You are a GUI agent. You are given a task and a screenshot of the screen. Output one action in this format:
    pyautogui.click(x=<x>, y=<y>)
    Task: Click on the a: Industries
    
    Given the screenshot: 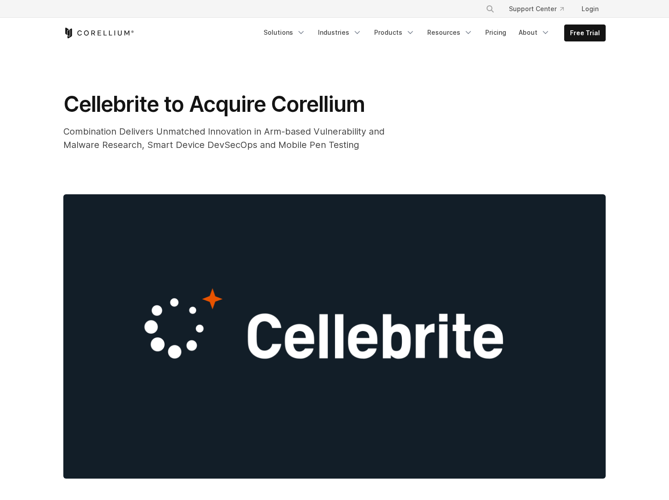 What is the action you would take?
    pyautogui.click(x=340, y=33)
    